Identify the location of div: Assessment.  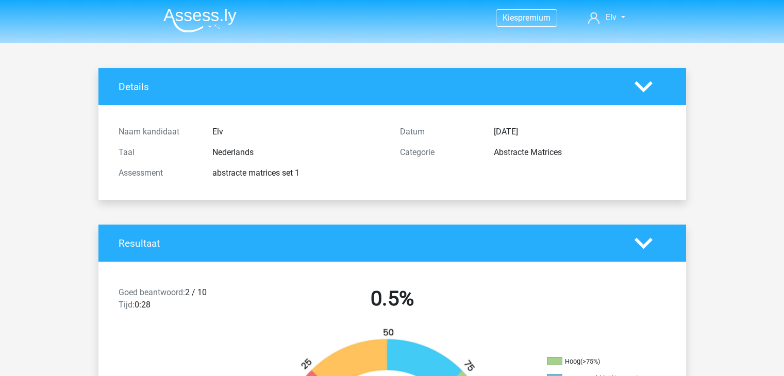
(158, 173).